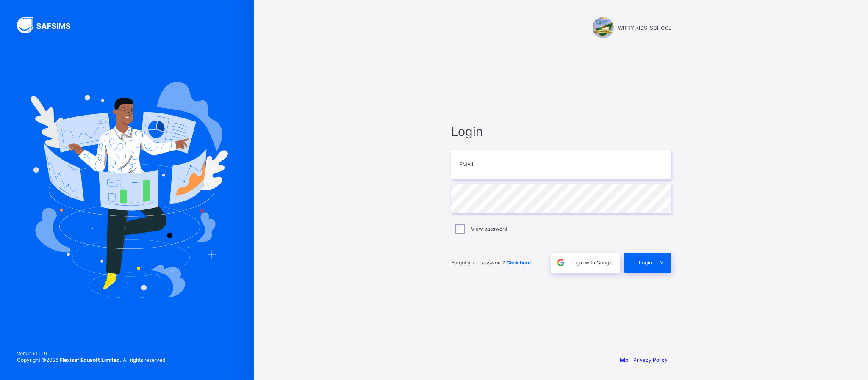 The image size is (868, 380). Describe the element at coordinates (592, 263) in the screenshot. I see `span: Login with Google` at that location.